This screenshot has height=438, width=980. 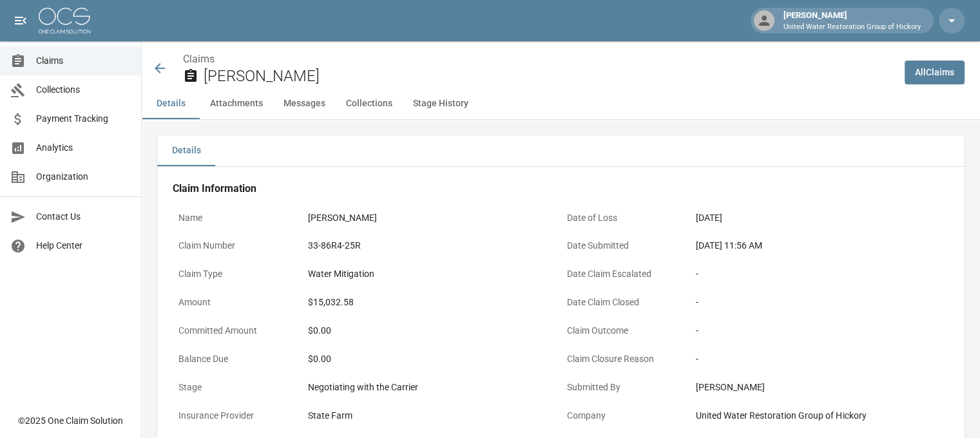 I want to click on img: ocs-logo-white-transparent.png, so click(x=64, y=20).